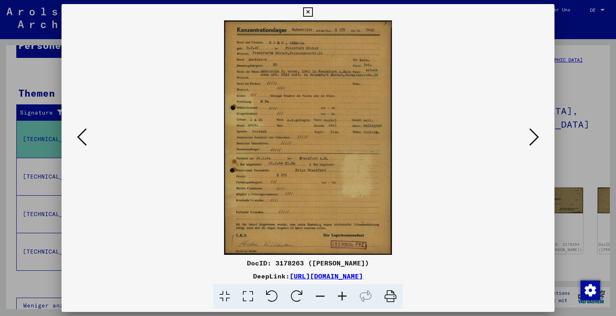 The width and height of the screenshot is (616, 316). What do you see at coordinates (590, 289) in the screenshot?
I see `div: Zustimmung ändern` at bounding box center [590, 289].